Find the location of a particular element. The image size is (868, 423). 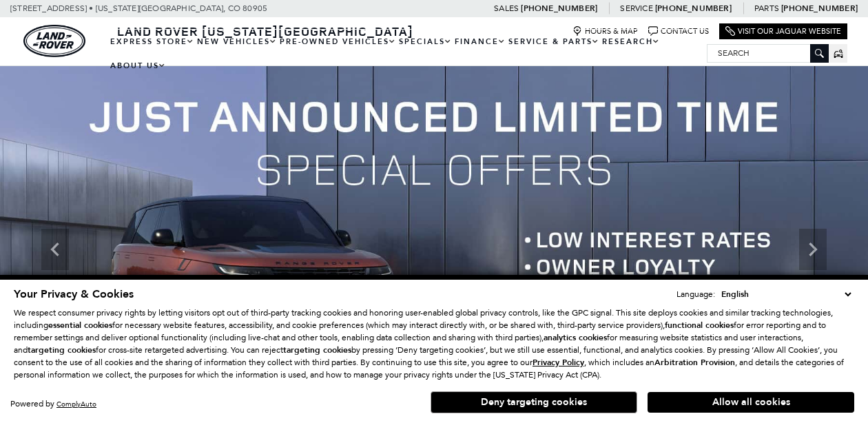

div: Powered by is located at coordinates (53, 403).